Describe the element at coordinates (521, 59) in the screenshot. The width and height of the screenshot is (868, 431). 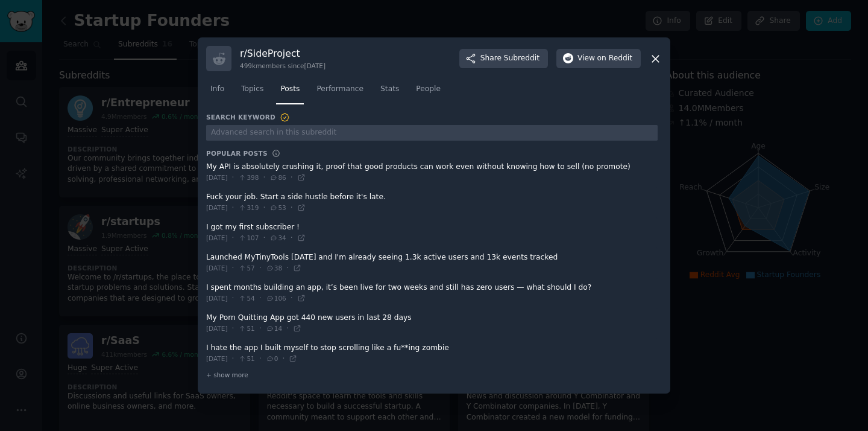
I see `span: Subreddit` at that location.